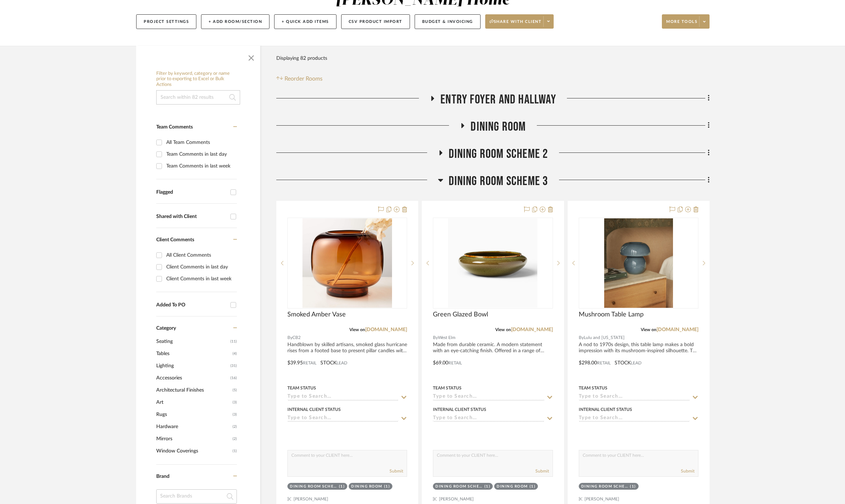 This screenshot has height=504, width=845. Describe the element at coordinates (194, 427) in the screenshot. I see `span: Hardware` at that location.